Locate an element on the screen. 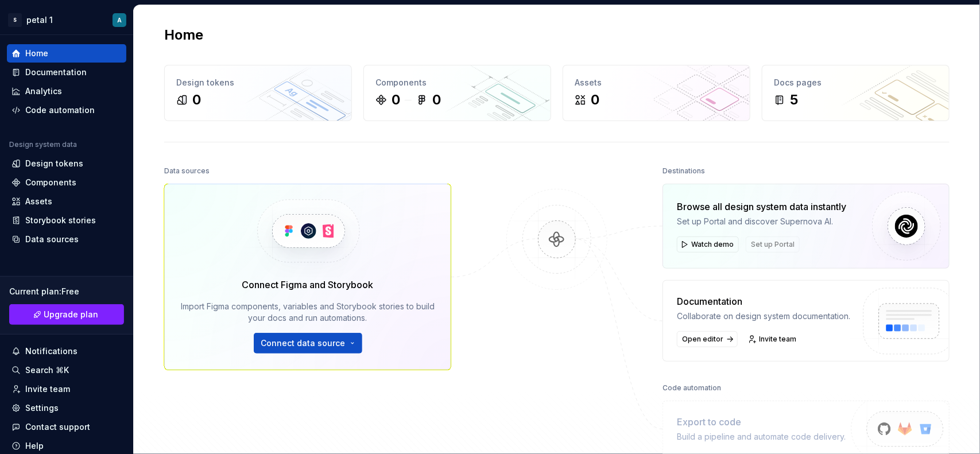 This screenshot has height=454, width=980. a: Components00 is located at coordinates (457, 93).